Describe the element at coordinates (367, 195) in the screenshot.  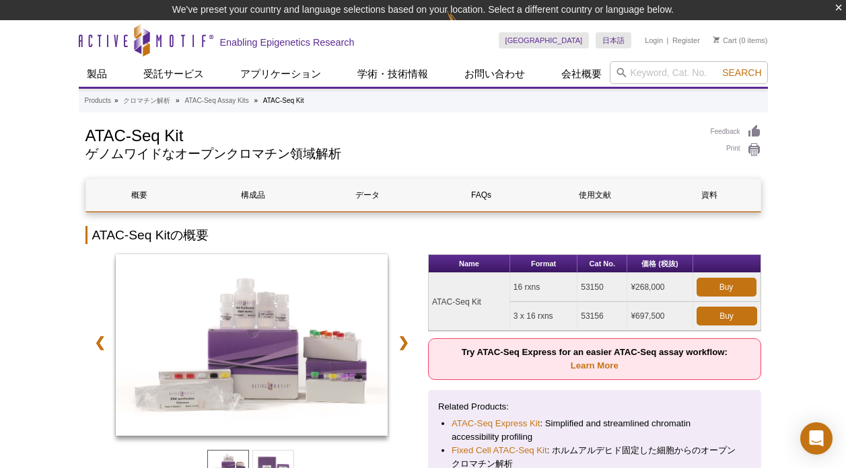
I see `a: データ` at that location.